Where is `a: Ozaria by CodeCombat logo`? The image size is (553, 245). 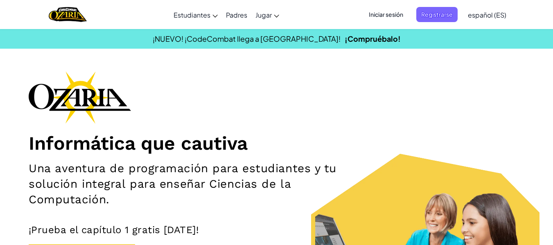 a: Ozaria by CodeCombat logo is located at coordinates (68, 14).